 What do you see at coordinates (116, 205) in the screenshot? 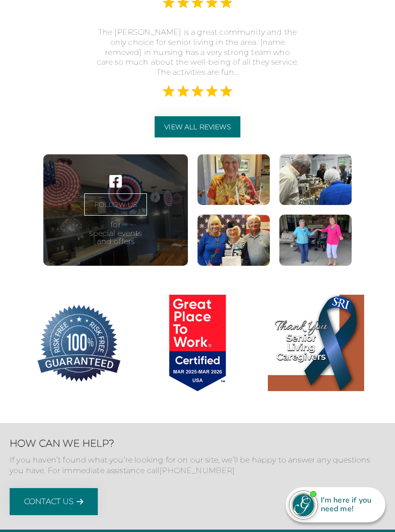
I see `a: FOLLOW US` at bounding box center [116, 205].